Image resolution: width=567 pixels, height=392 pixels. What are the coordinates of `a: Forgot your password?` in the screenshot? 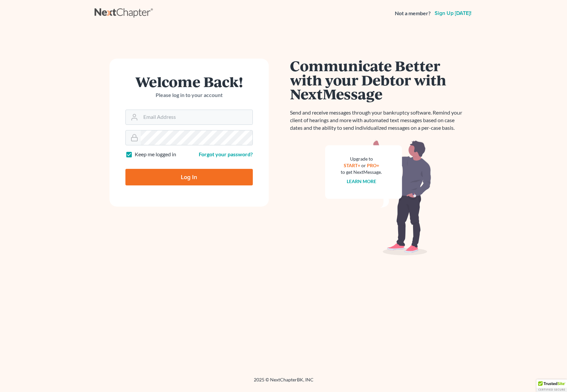 It's located at (226, 154).